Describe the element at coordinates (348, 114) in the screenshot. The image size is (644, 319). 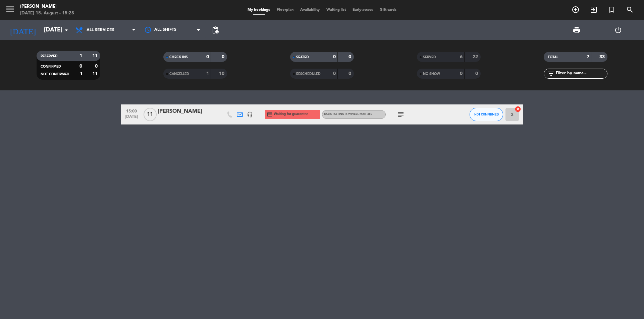
I see `span: Basic Tasting (4 wines)` at that location.